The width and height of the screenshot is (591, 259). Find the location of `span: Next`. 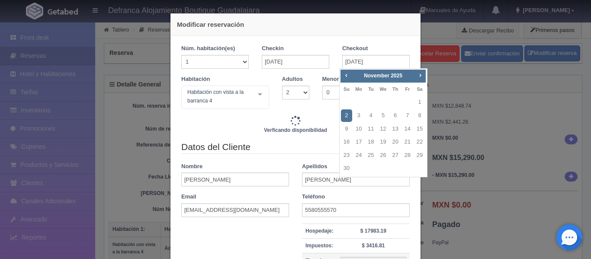

span: Next is located at coordinates (420, 75).